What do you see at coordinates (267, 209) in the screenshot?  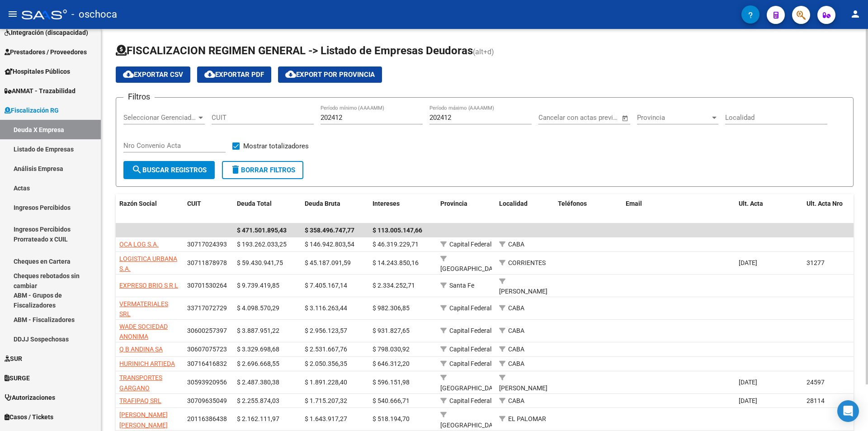 I see `datatable-header-cell: Deuda Total` at bounding box center [267, 209].